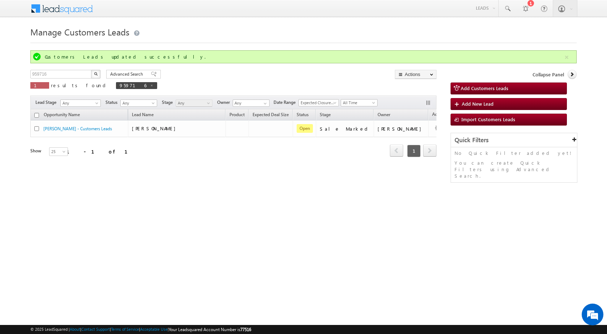 The width and height of the screenshot is (607, 334). What do you see at coordinates (318, 103) in the screenshot?
I see `span: Expected Closure Date` at bounding box center [318, 103].